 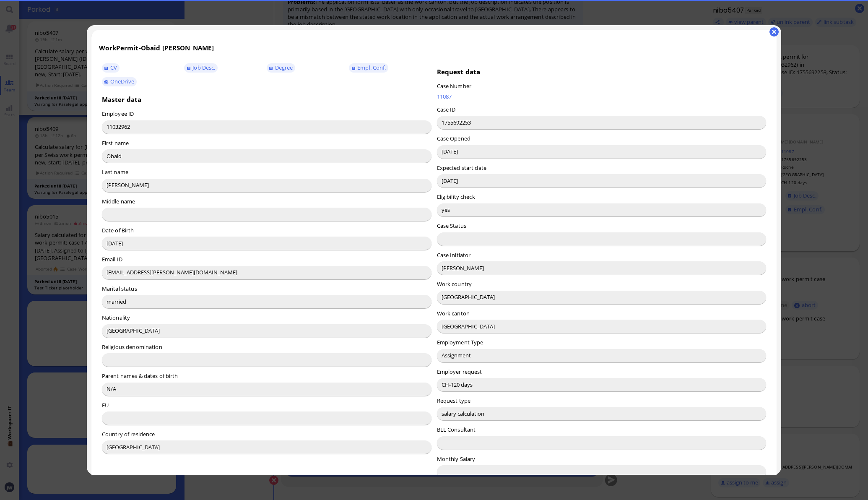 What do you see at coordinates (115, 172) in the screenshot?
I see `label: Last name` at bounding box center [115, 172].